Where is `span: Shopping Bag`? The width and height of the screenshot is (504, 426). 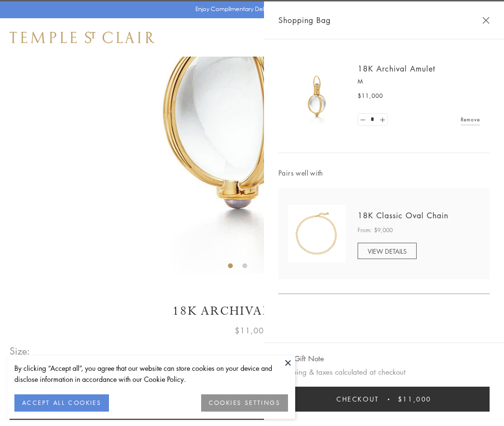
span: Shopping Bag is located at coordinates (304, 20).